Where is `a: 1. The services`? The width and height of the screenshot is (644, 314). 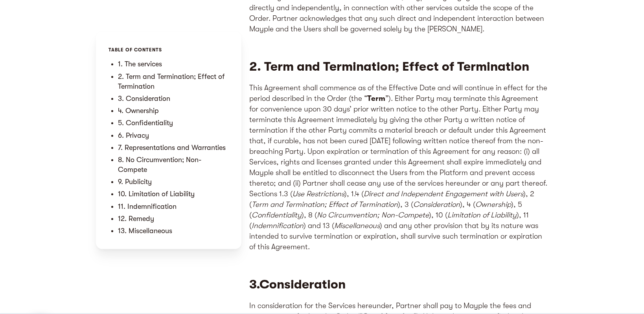
a: 1. The services is located at coordinates (140, 64).